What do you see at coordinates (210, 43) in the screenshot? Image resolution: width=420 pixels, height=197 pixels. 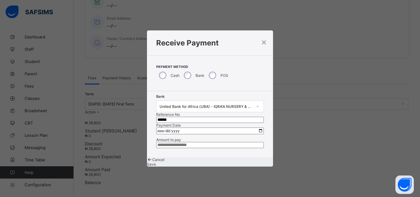 I see `h1: Receive Payment` at bounding box center [210, 43].